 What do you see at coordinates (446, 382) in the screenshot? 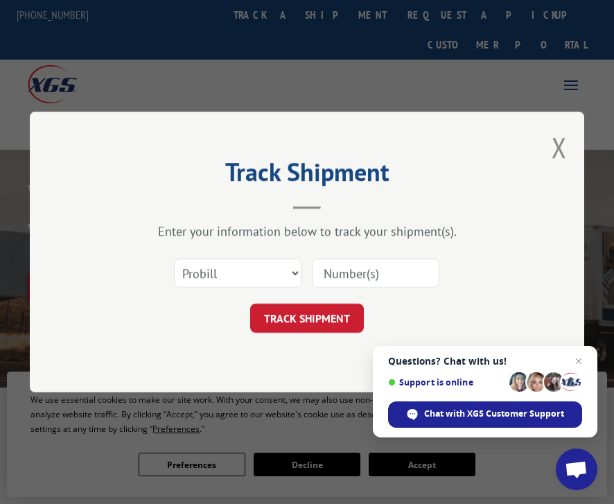
I see `span: Support is online` at bounding box center [446, 382].